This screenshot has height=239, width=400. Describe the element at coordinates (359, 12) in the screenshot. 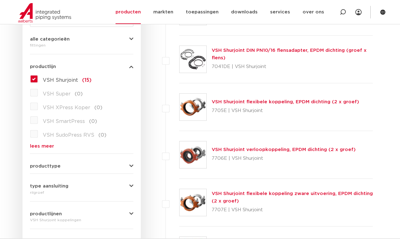

I see `div: my IPS` at that location.